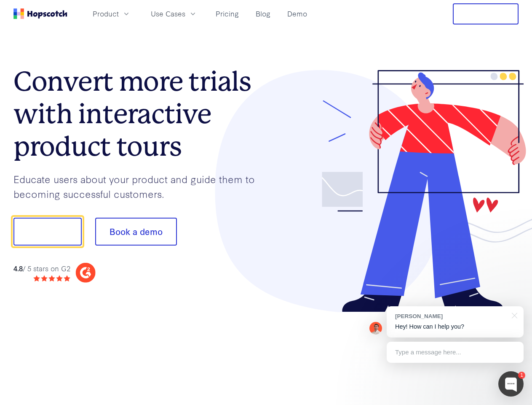  What do you see at coordinates (112, 13) in the screenshot?
I see `button: Product` at bounding box center [112, 13].